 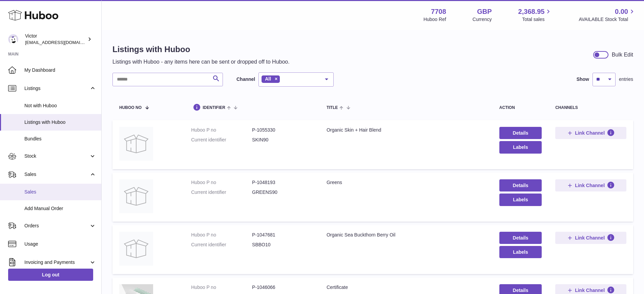 What do you see at coordinates (607, 19) in the screenshot?
I see `span: AVAILABLE Stock Total` at bounding box center [607, 19].